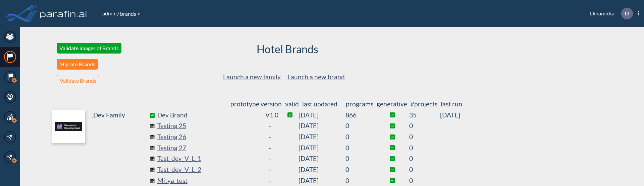 The width and height of the screenshot is (644, 186). Describe the element at coordinates (392, 104) in the screenshot. I see `span: generative` at that location.